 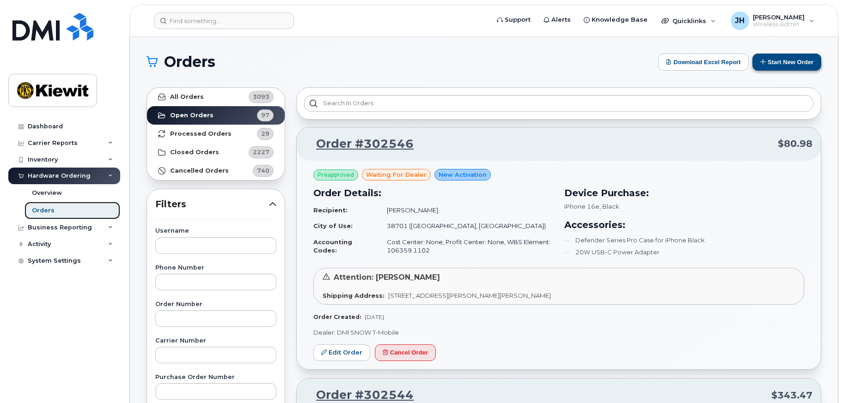 I want to click on span: $343.47, so click(x=792, y=396).